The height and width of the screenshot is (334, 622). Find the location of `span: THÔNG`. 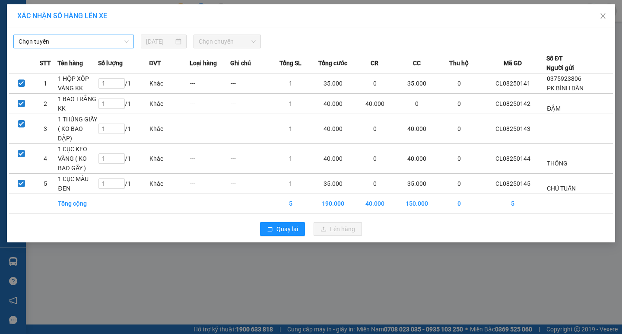

span: THÔNG is located at coordinates (557, 163).